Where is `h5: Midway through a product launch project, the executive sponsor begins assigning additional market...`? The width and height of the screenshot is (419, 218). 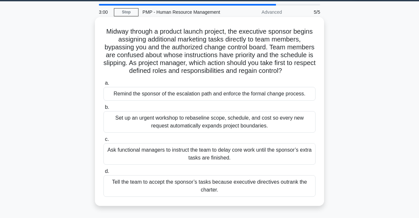
h5: Midway through a product launch project, the executive sponsor begins assigning additional market... is located at coordinates (209, 51).